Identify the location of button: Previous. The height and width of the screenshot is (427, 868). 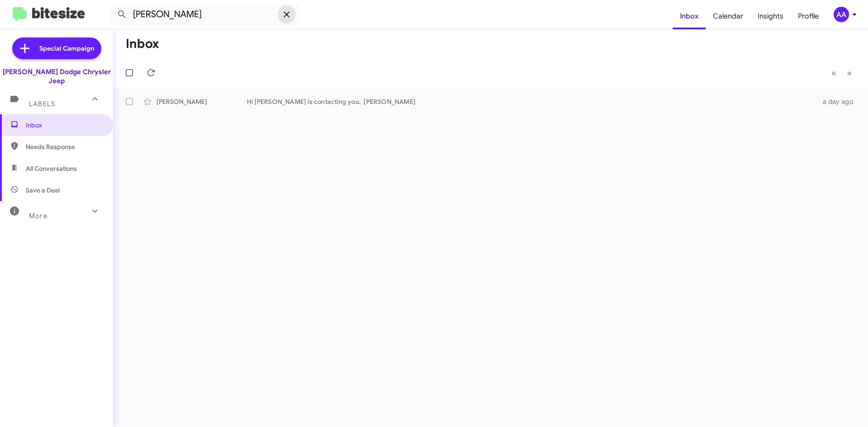
(834, 73).